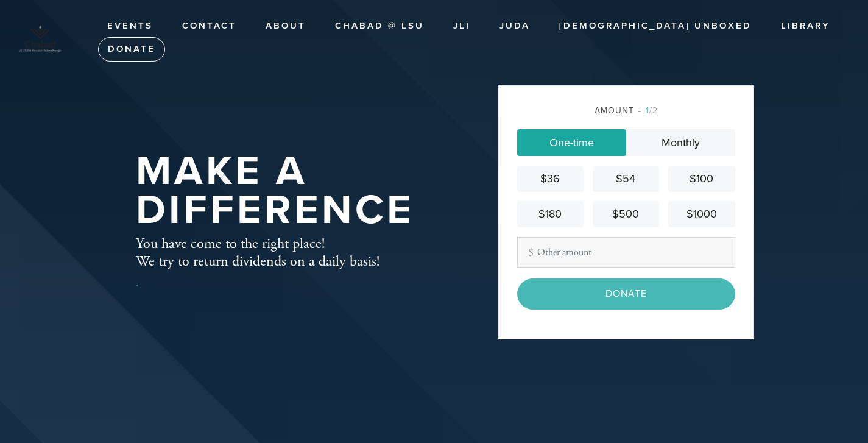 This screenshot has width=868, height=443. I want to click on span: 1, so click(647, 110).